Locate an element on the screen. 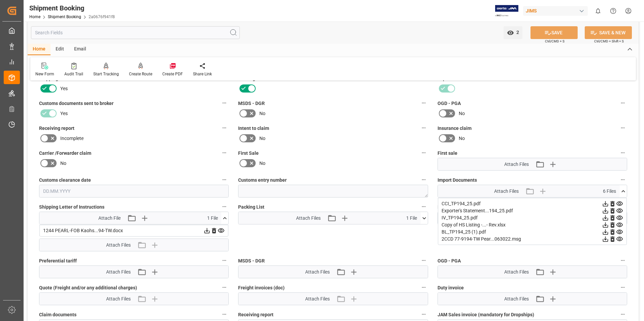  button: SAVE & NEW is located at coordinates (609, 33).